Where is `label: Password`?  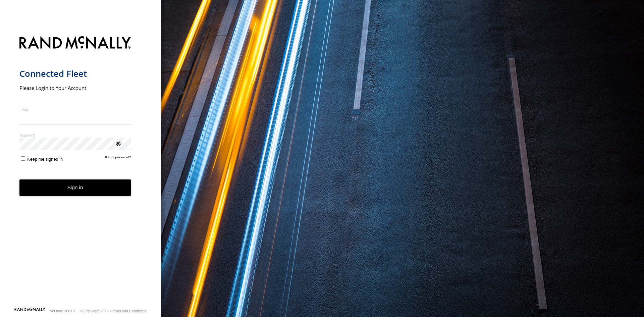
label: Password is located at coordinates (75, 135).